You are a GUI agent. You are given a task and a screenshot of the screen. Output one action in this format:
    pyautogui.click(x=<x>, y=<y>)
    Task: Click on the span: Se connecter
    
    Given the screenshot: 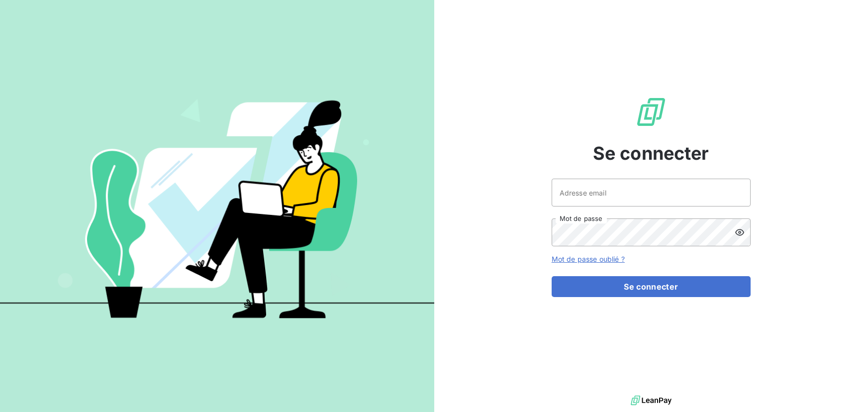 What is the action you would take?
    pyautogui.click(x=652, y=153)
    